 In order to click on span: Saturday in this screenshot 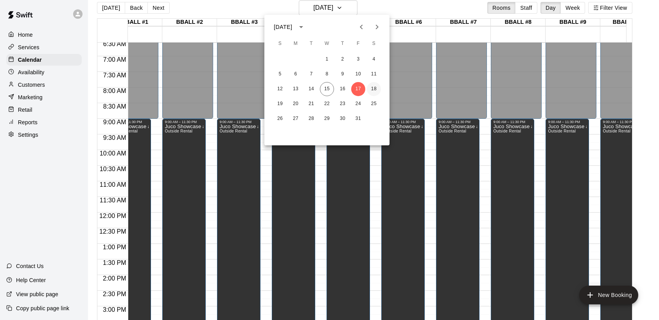, I will do `click(374, 44)`.